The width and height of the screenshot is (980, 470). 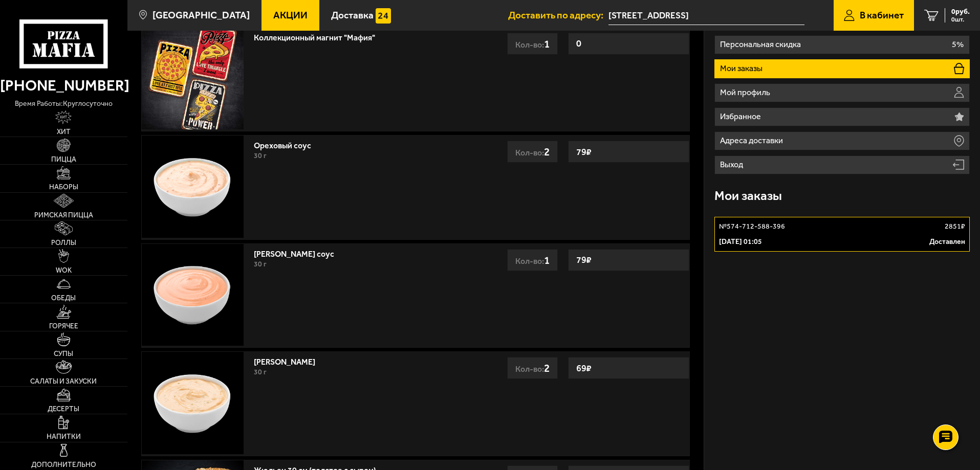 What do you see at coordinates (762, 45) in the screenshot?
I see `p: Персональная скидка` at bounding box center [762, 45].